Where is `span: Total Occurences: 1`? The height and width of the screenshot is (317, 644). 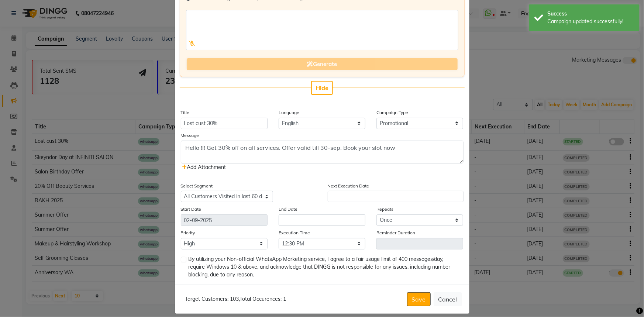 span: Total Occurences: 1 is located at coordinates (263, 299).